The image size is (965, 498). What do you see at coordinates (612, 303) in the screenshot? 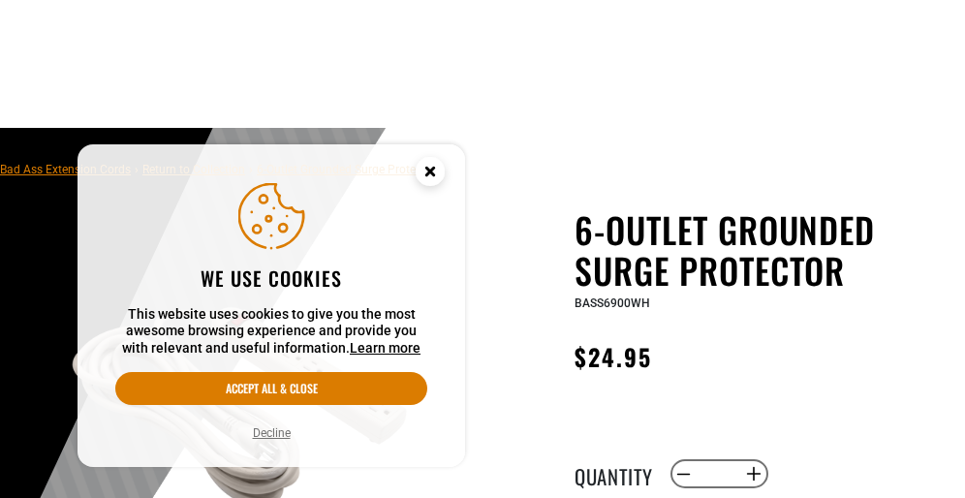
I see `span: BASS6900WH` at bounding box center [612, 303].